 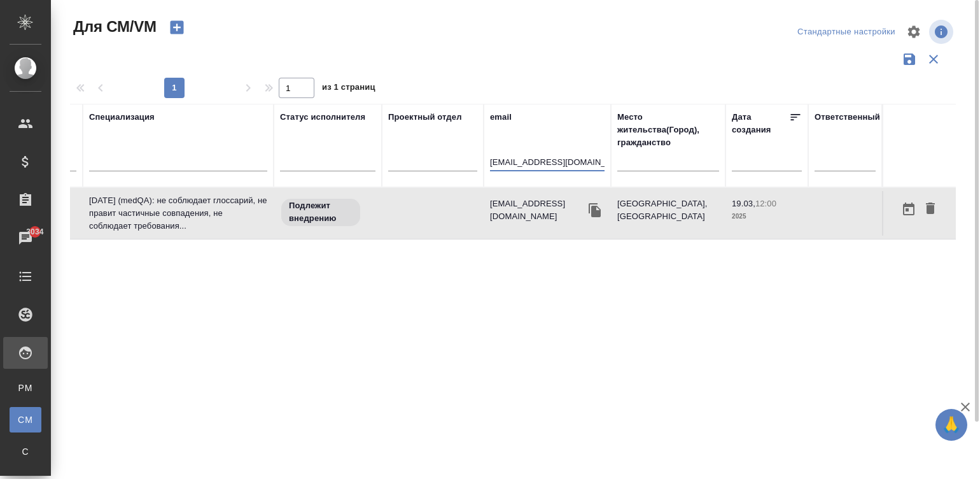 I want to click on button: Скопировать, so click(x=595, y=210).